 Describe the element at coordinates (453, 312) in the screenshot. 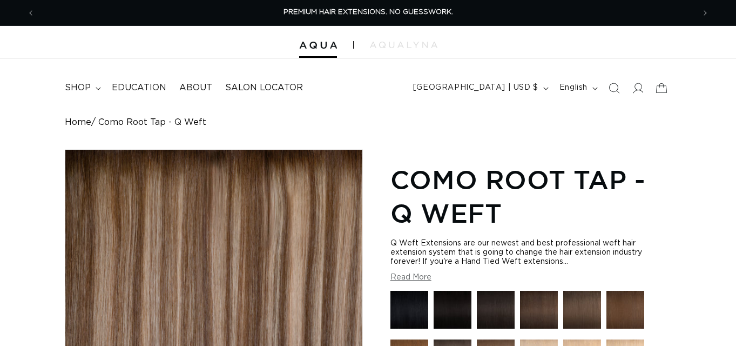

I see `a: 1N Natural Black - Q Weft` at that location.